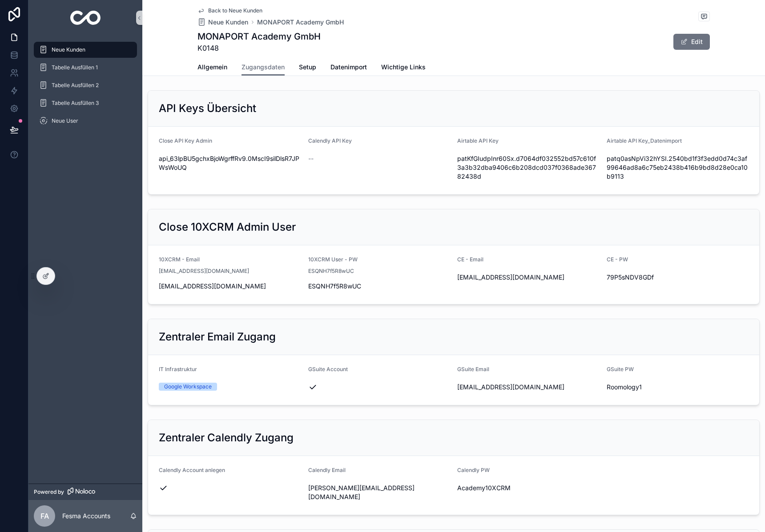 The width and height of the screenshot is (765, 532). I want to click on span: Datenimport, so click(349, 67).